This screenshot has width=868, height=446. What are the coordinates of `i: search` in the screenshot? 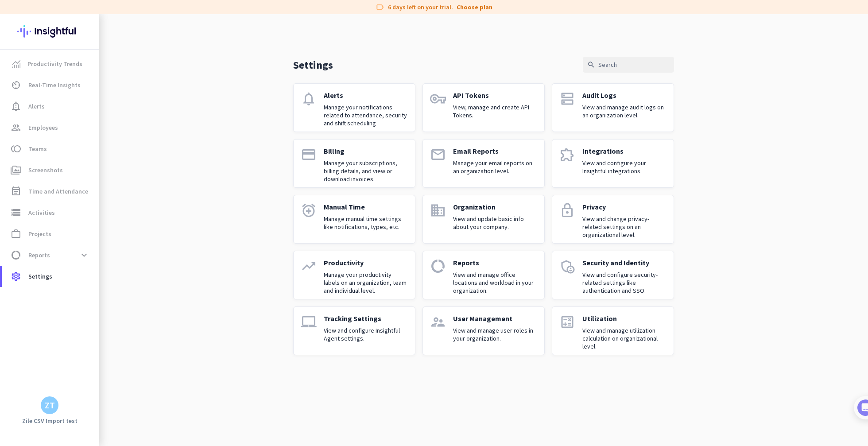 It's located at (591, 65).